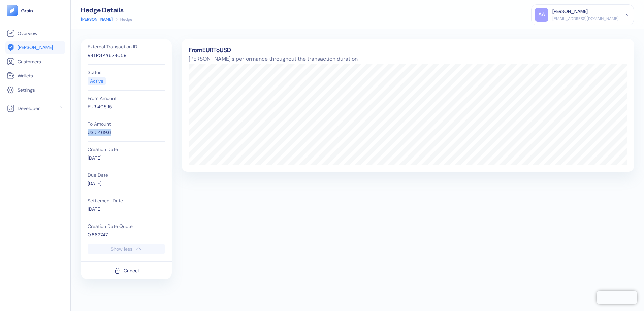 The image size is (644, 311). I want to click on button: Cancel, so click(126, 271).